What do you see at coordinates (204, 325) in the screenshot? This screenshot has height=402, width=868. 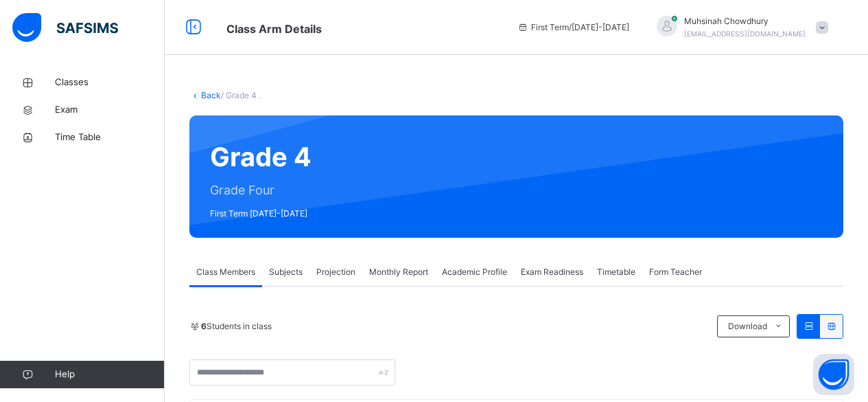 I see `b: 6` at bounding box center [204, 325].